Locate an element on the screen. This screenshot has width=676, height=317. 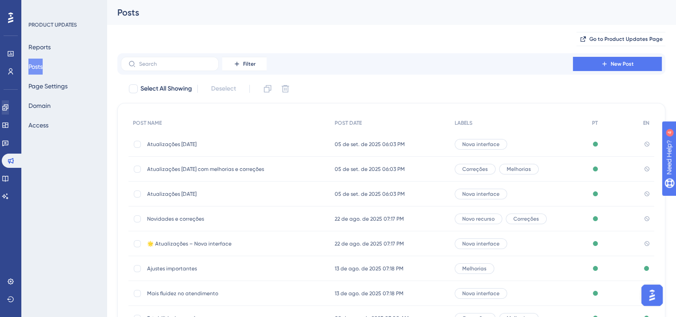
div: 4 is located at coordinates (63, 8).